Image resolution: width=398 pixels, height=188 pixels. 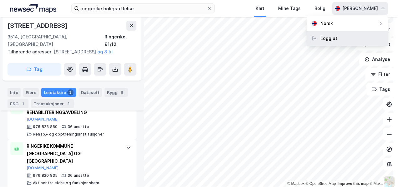 What do you see at coordinates (31, 52) in the screenshot?
I see `span: Tilhørende adresser:` at bounding box center [31, 52].